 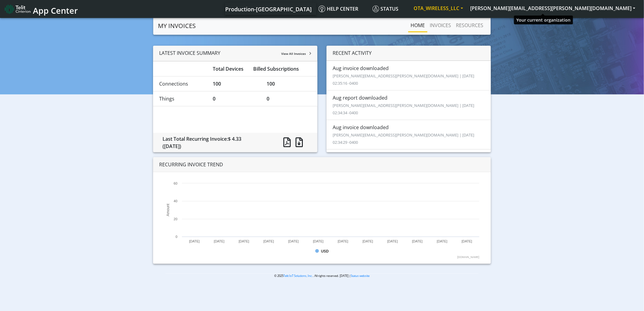 I want to click on div: LATEST INVOICE SUMMARY, so click(x=235, y=53).